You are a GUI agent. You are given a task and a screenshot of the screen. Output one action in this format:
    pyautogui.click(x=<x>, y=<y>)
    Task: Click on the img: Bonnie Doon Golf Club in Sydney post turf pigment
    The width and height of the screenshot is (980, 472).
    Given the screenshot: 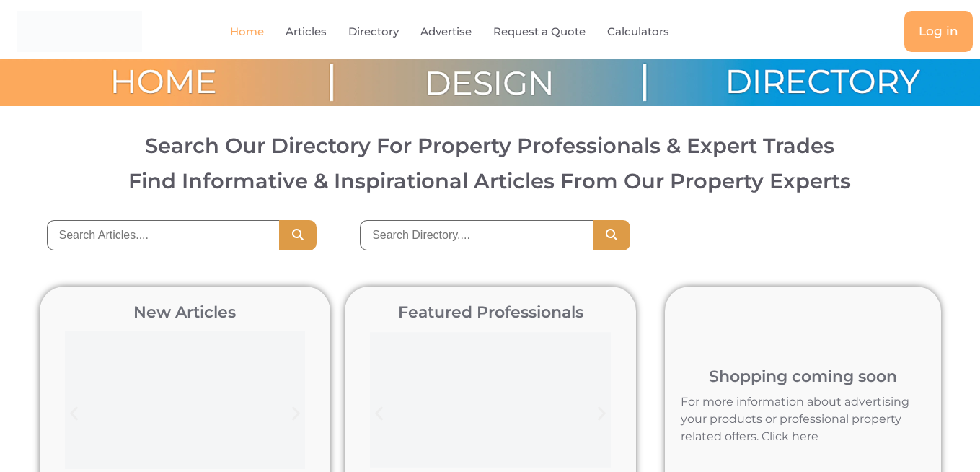 What is the action you would take?
    pyautogui.click(x=491, y=399)
    